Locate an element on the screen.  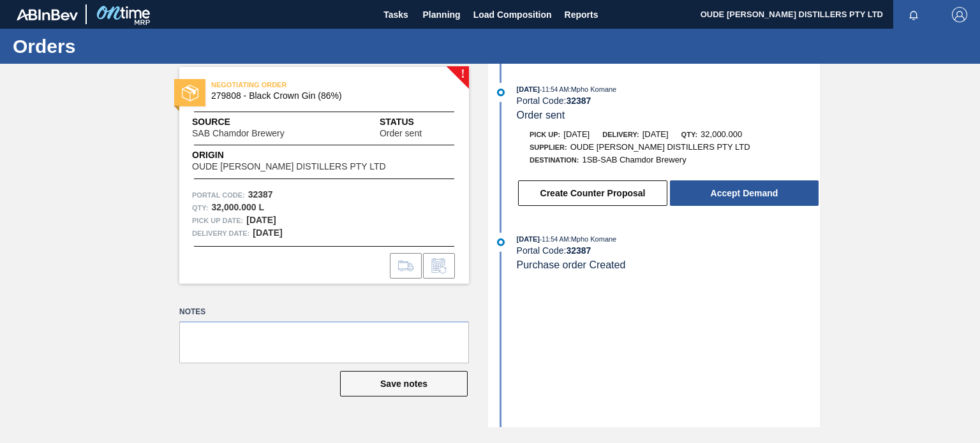
div: Inform order change is located at coordinates (439, 266).